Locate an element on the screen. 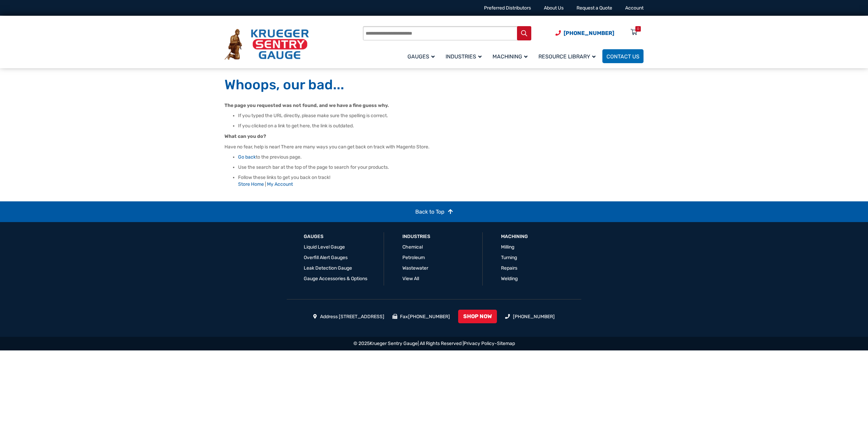 This screenshot has width=868, height=436. p: Have no fear, help is near! There are many ways you can get back on track with Magento Store. is located at coordinates (434, 147).